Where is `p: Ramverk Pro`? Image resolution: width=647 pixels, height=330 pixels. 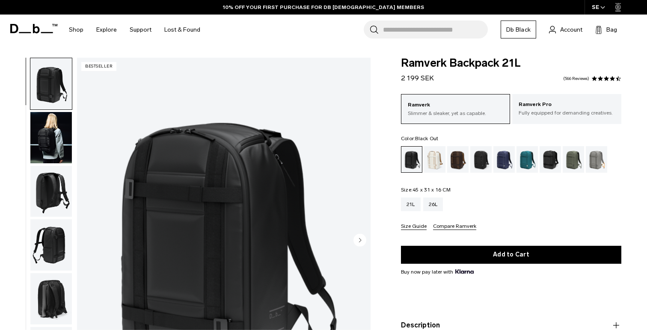 p: Ramverk Pro is located at coordinates (567, 105).